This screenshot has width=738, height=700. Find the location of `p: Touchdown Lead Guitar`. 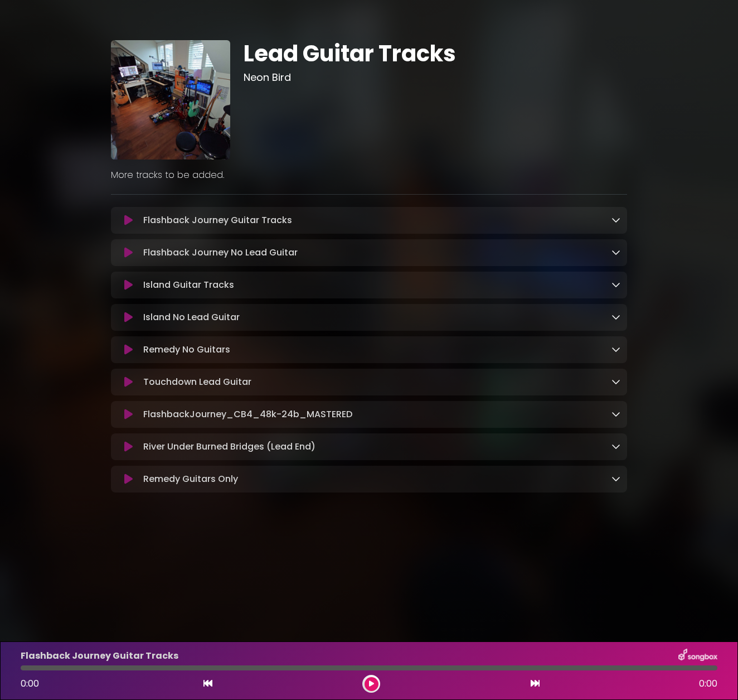

p: Touchdown Lead Guitar is located at coordinates (197, 382).